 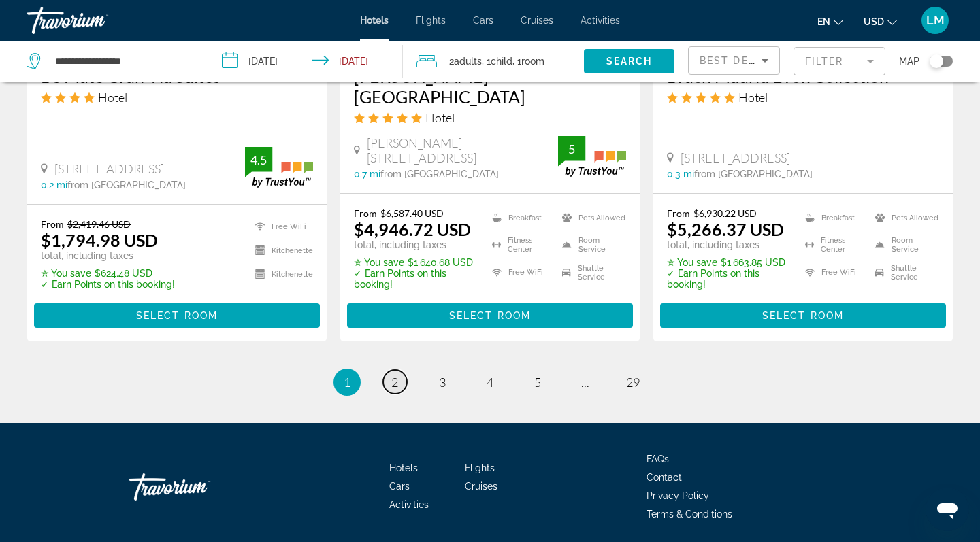 I want to click on span: Search, so click(x=629, y=61).